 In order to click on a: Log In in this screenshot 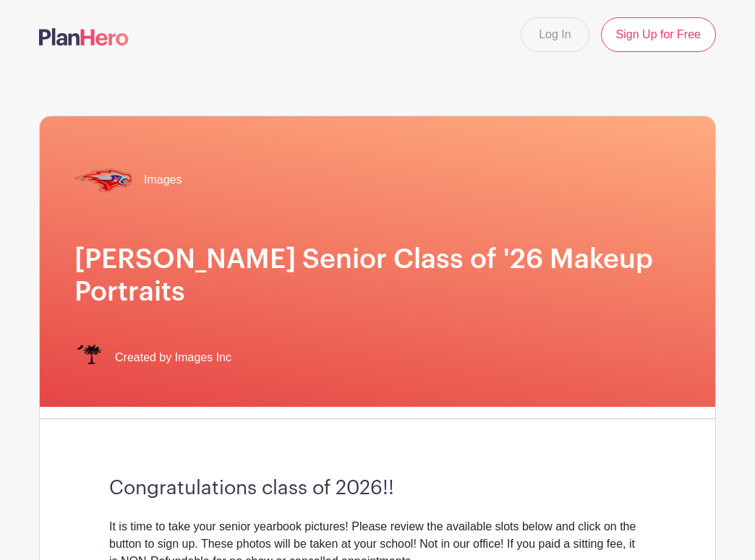, I will do `click(554, 35)`.